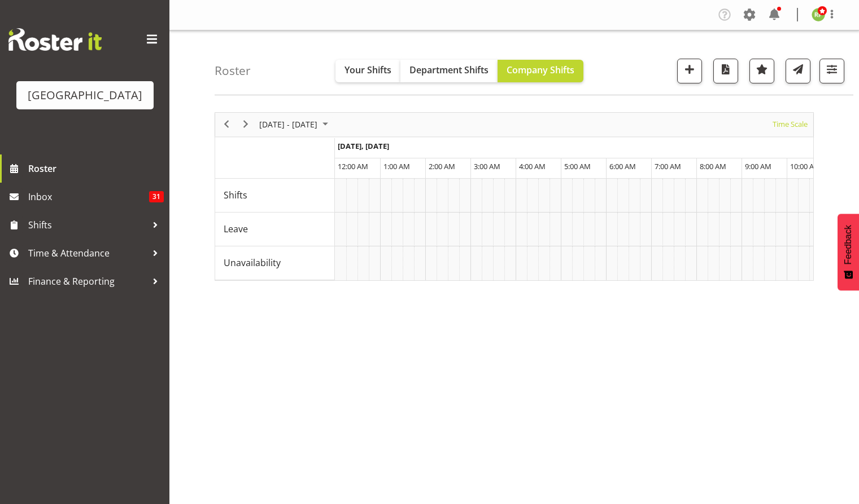 The height and width of the screenshot is (504, 859). What do you see at coordinates (832, 71) in the screenshot?
I see `button: Filter Shifts` at bounding box center [832, 71].